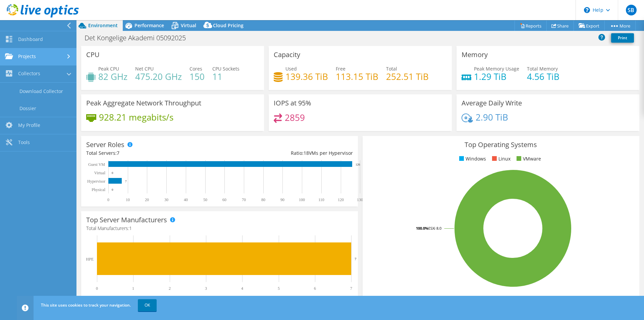 The image size is (644, 320). Describe the element at coordinates (542, 68) in the screenshot. I see `span: Total Memory` at that location.